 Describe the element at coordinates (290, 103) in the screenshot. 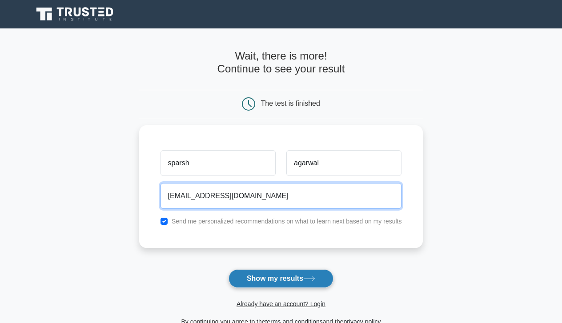

I see `div: The test is finished` at that location.